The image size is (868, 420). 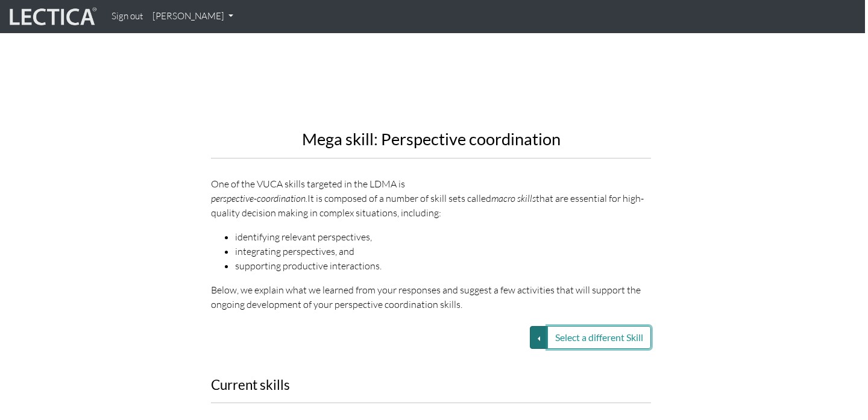 What do you see at coordinates (443, 265) in the screenshot?
I see `li: supporting productive interactions.` at bounding box center [443, 265].